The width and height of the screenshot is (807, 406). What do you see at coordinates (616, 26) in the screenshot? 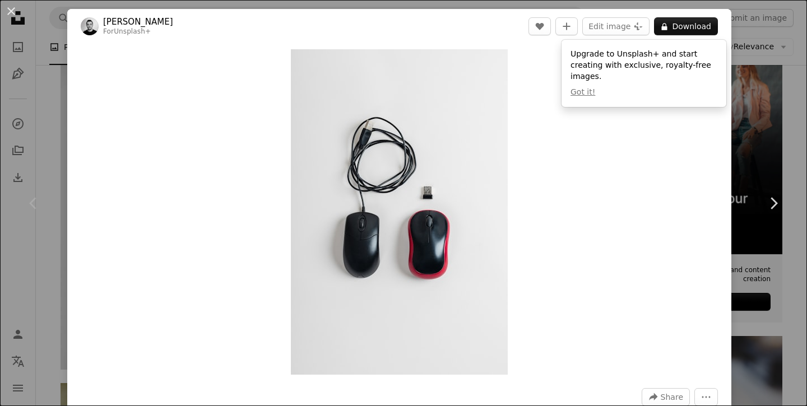
I see `button: Edit image` at bounding box center [616, 26].